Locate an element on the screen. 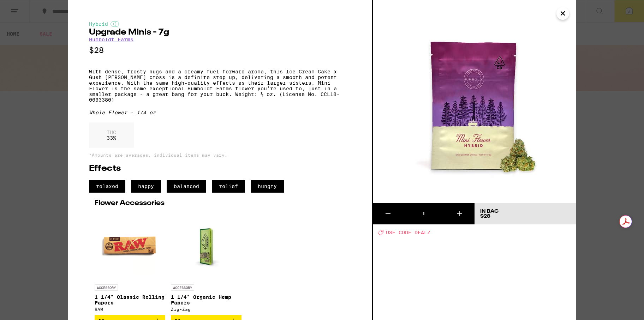 The height and width of the screenshot is (320, 644). span: $28 is located at coordinates (485, 216).